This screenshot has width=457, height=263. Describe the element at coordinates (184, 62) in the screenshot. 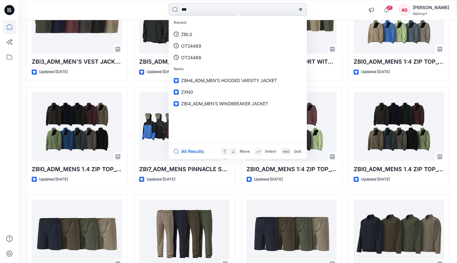

I see `p: ZBI5_ADM_MENS PACKABLE W ROLLAWAY HOOD` at that location.